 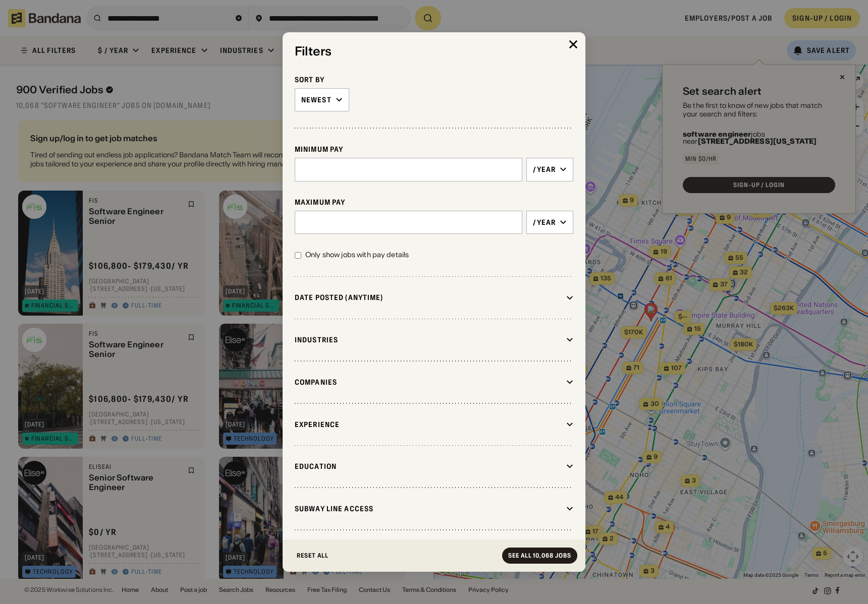 What do you see at coordinates (317, 100) in the screenshot?
I see `div: Newest` at bounding box center [317, 100].